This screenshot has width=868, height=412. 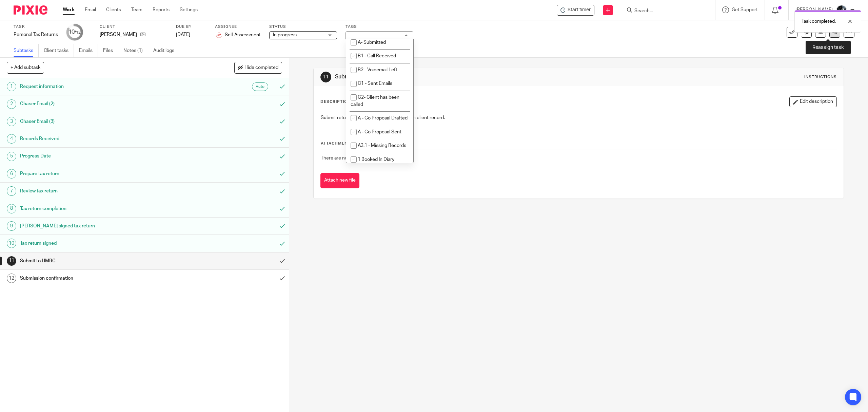 What do you see at coordinates (380, 27) in the screenshot?
I see `label: Tags` at bounding box center [380, 27].